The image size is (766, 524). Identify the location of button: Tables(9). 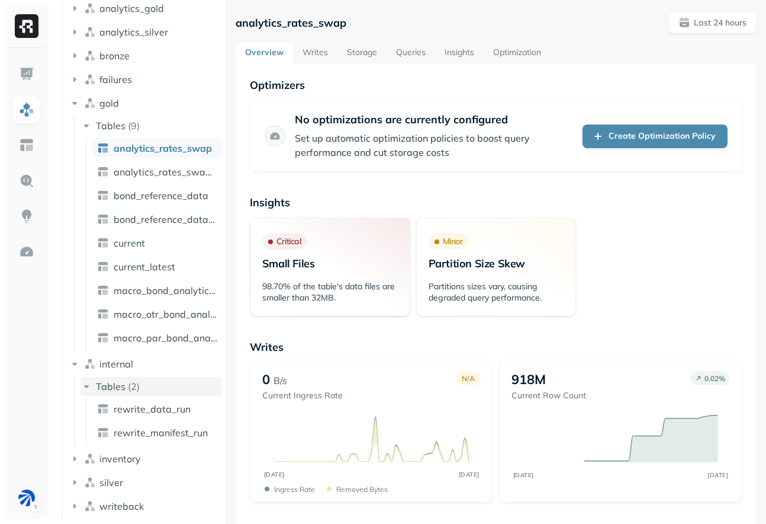
(151, 126).